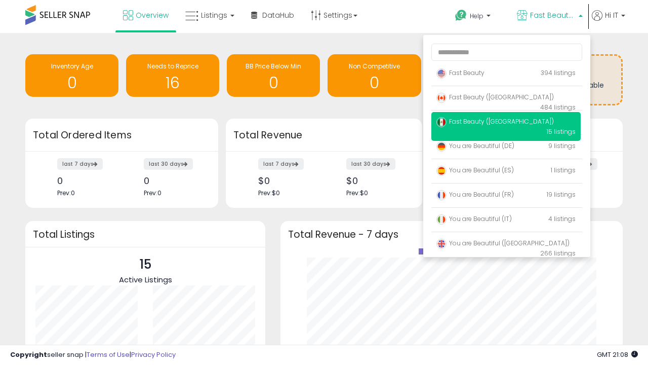 The image size is (648, 365). Describe the element at coordinates (28, 354) in the screenshot. I see `strong: Copyright` at that location.